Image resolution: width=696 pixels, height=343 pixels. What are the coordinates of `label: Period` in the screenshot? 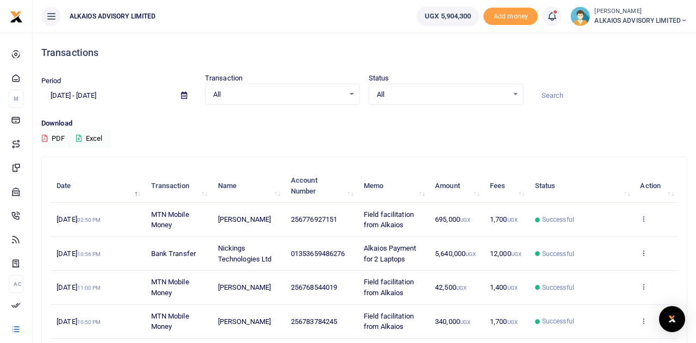 It's located at (51, 81).